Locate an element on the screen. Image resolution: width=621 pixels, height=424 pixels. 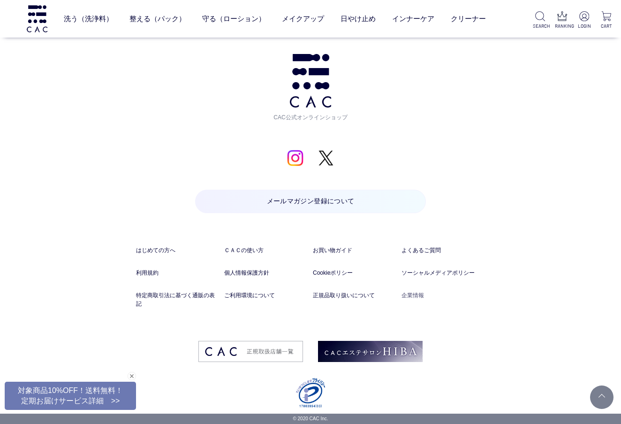
a: 利用規約 is located at coordinates (178, 273).